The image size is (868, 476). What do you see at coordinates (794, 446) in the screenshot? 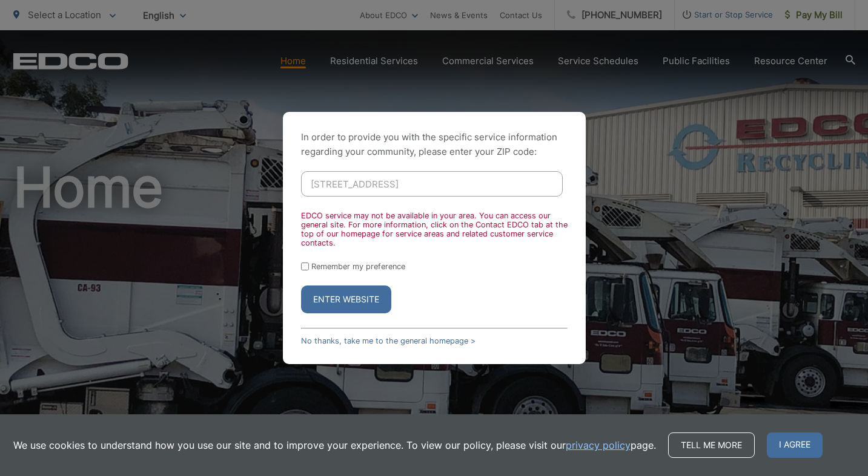
I see `span: I agree` at bounding box center [794, 446].